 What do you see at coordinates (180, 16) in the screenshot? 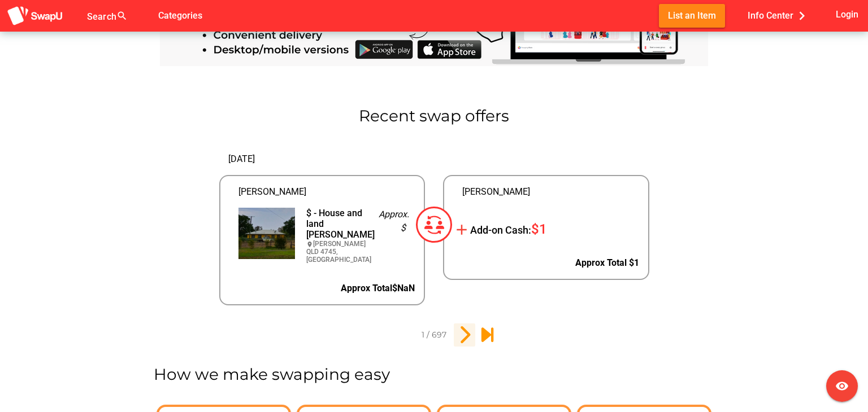
I see `button: Categories` at bounding box center [180, 16].